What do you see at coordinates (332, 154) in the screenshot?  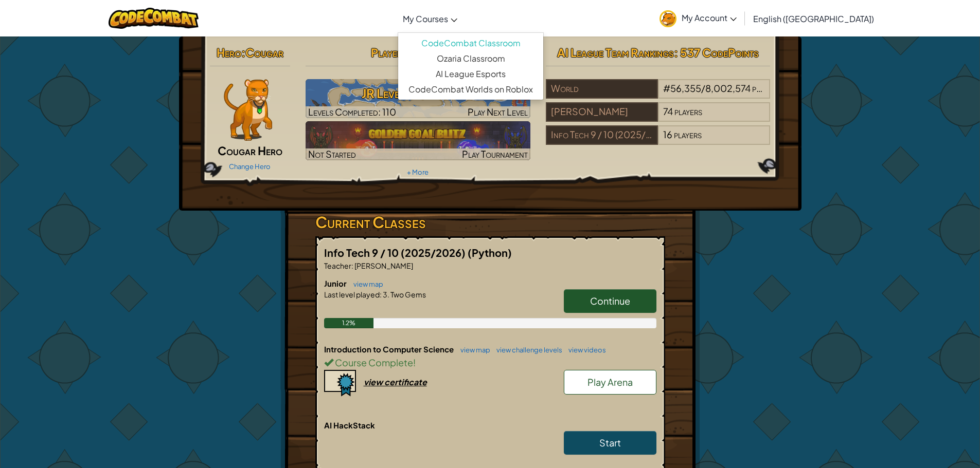 I see `span: Not Started` at bounding box center [332, 154].